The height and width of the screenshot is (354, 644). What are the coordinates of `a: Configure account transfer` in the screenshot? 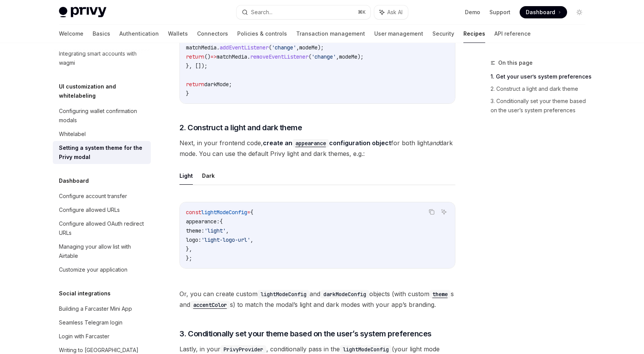 It's located at (102, 196).